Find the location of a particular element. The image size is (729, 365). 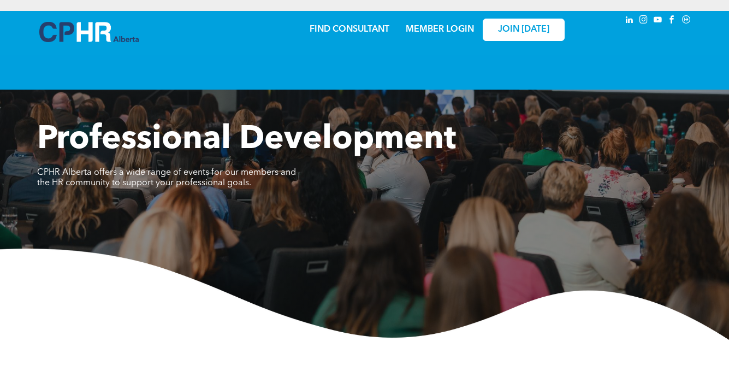

a: MEMBER LOGIN is located at coordinates (439, 29).